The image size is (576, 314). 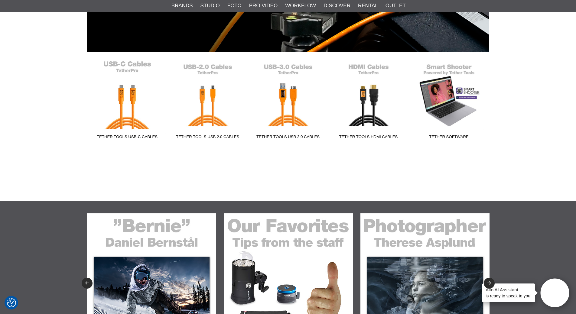 What do you see at coordinates (11, 303) in the screenshot?
I see `button: Samtykkepræferencer` at bounding box center [11, 303].